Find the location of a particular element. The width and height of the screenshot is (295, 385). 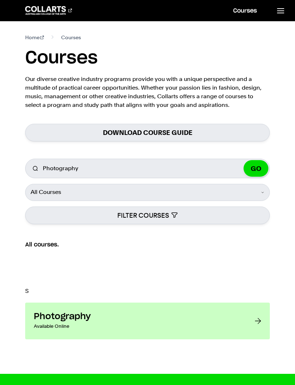

span: Courses is located at coordinates (71, 37).